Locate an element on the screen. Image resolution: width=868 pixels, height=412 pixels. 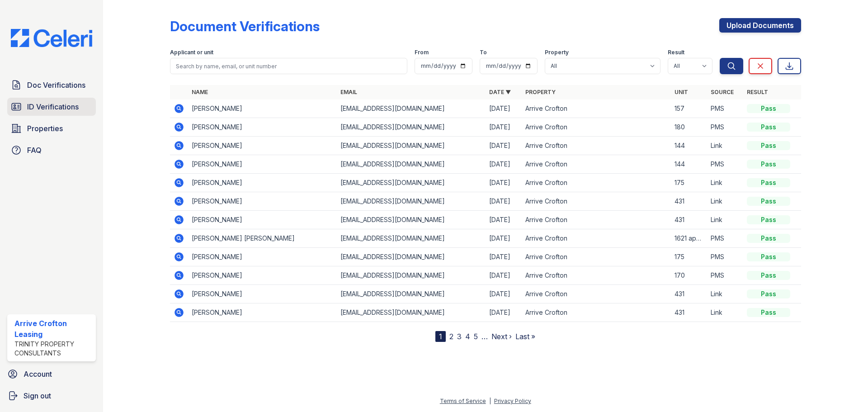
a: Account is located at coordinates (52, 374).